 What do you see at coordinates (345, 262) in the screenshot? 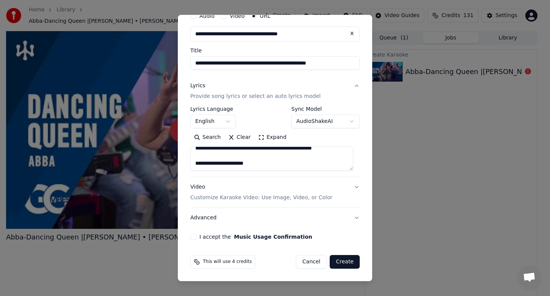
I see `button: Create` at bounding box center [345, 262].